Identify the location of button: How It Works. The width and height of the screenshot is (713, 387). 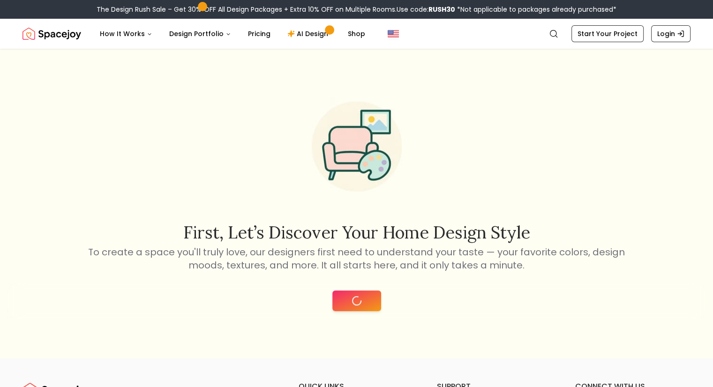
(126, 34).